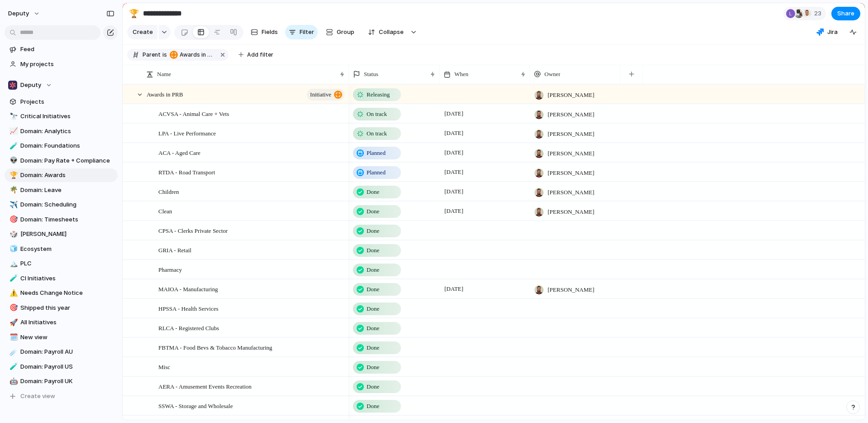  What do you see at coordinates (61, 264) in the screenshot?
I see `div: 🏔️PLC` at bounding box center [61, 264].